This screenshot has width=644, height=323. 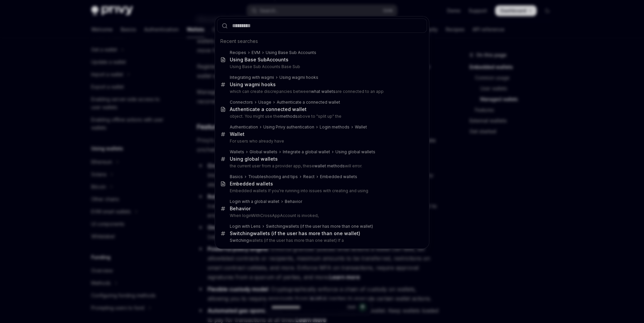 What do you see at coordinates (237, 134) in the screenshot?
I see `b: Wallet` at bounding box center [237, 134].